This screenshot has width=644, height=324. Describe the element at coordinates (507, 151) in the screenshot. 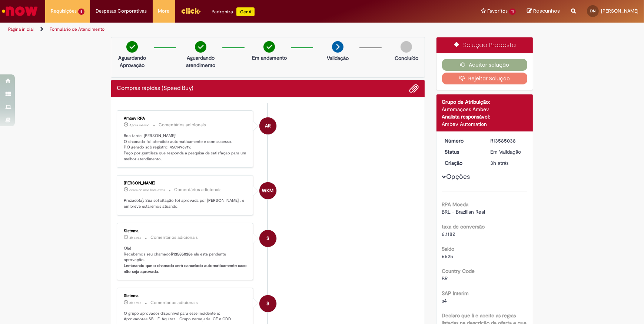

I see `div: Em Validação` at that location.